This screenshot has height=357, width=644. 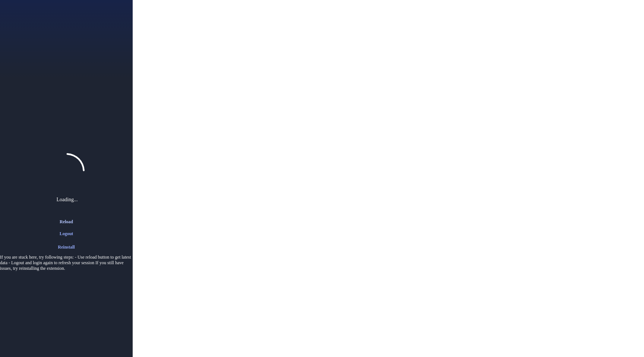 I want to click on button: Reload, so click(x=66, y=222).